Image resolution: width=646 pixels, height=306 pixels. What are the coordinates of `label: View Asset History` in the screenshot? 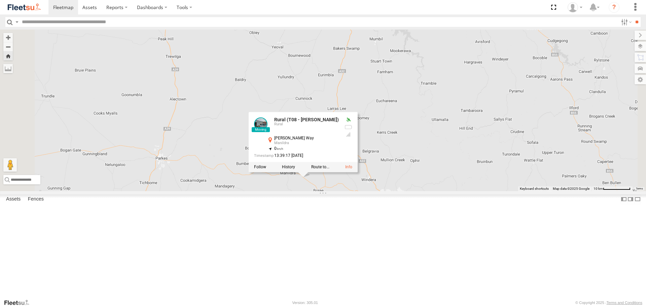 It's located at (288, 167).